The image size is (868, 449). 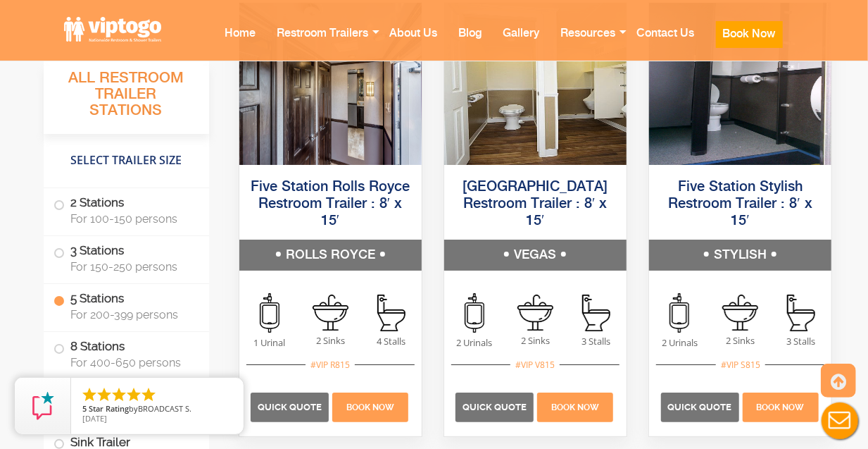 I want to click on span: 4 Stalls, so click(x=391, y=341).